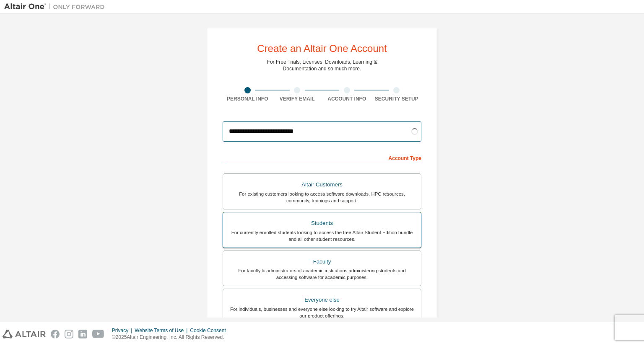 The width and height of the screenshot is (644, 346). Describe the element at coordinates (162, 331) in the screenshot. I see `div: Website Terms of Use` at that location.